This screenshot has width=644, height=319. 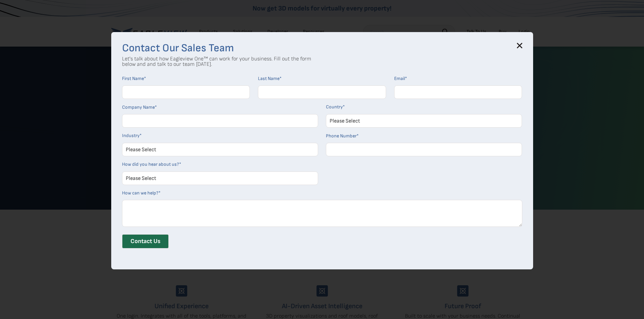 What do you see at coordinates (269, 79) in the screenshot?
I see `span: Last Name` at bounding box center [269, 79].